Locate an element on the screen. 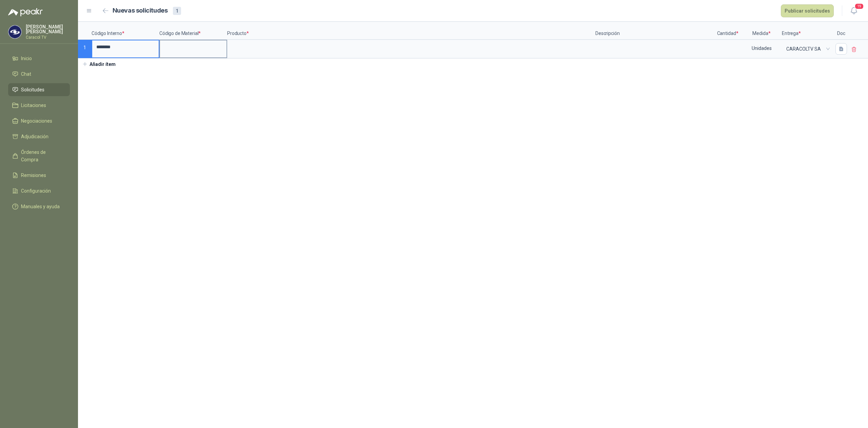 The width and height of the screenshot is (868, 428). p: Entrega is located at coordinates (807, 31).